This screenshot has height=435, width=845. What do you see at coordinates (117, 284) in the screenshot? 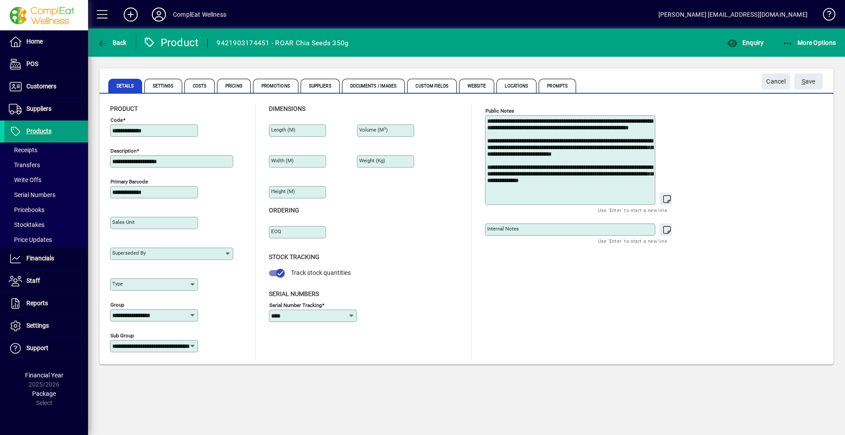
I see `mat-label: Type` at bounding box center [117, 284].